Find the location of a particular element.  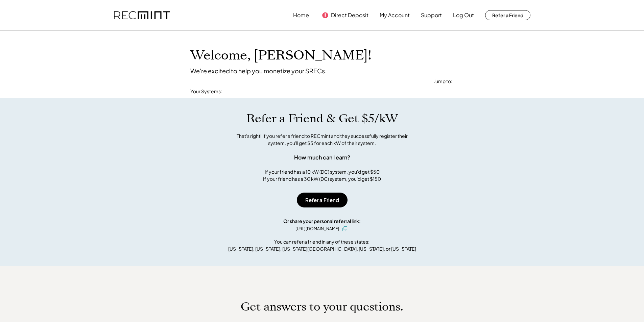

div: We're excited to help you monetize your SRECs. is located at coordinates (258, 71).